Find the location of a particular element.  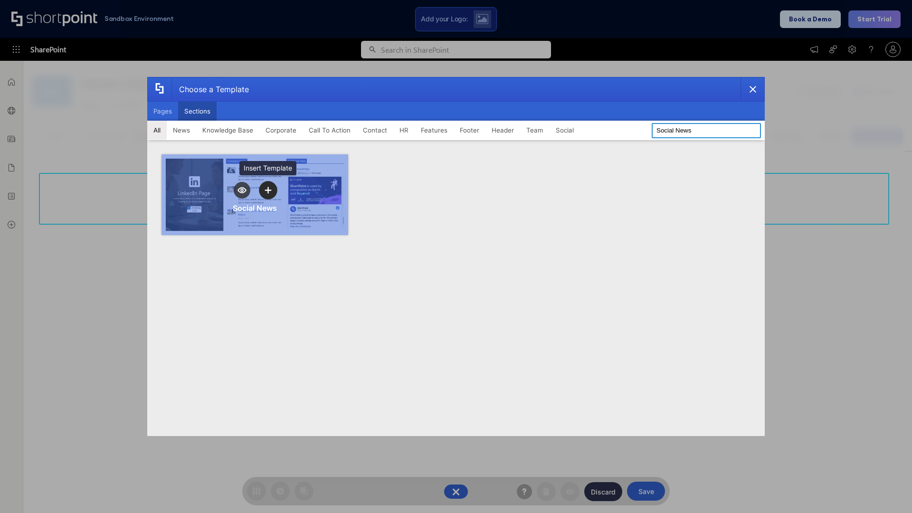

button: Features is located at coordinates (434, 130).